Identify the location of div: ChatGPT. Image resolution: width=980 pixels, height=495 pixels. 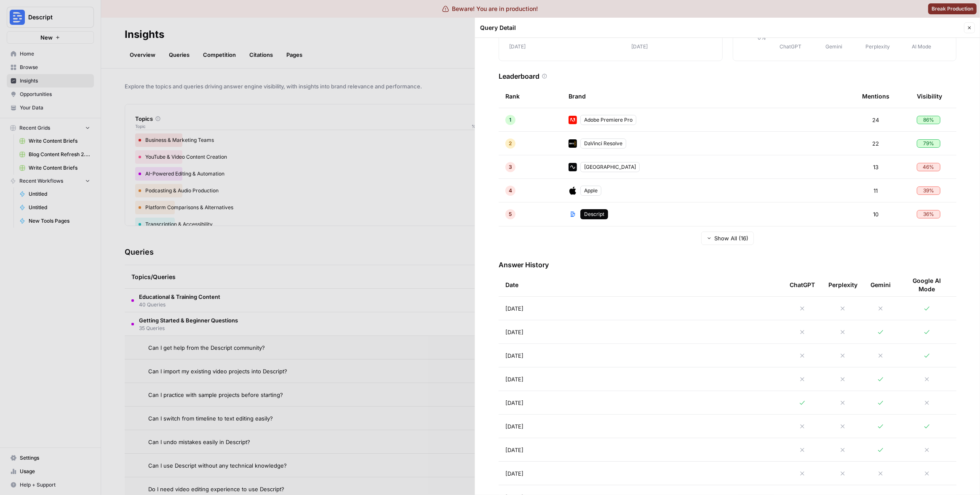
(803, 285).